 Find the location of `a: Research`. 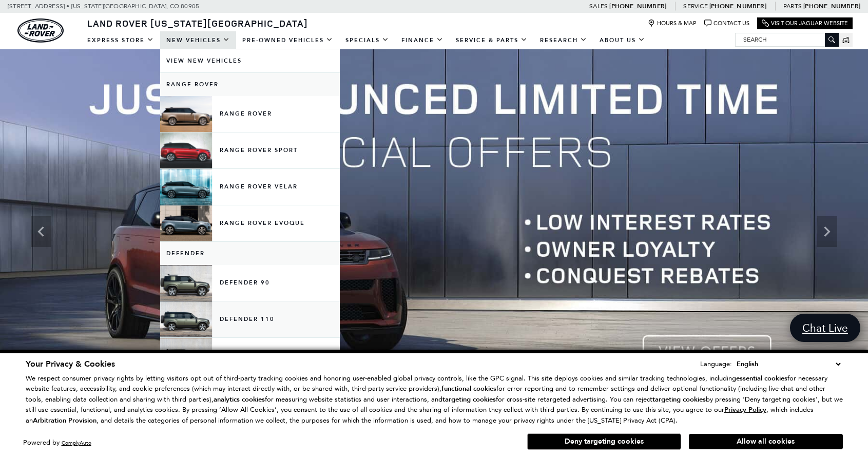

a: Research is located at coordinates (564, 40).